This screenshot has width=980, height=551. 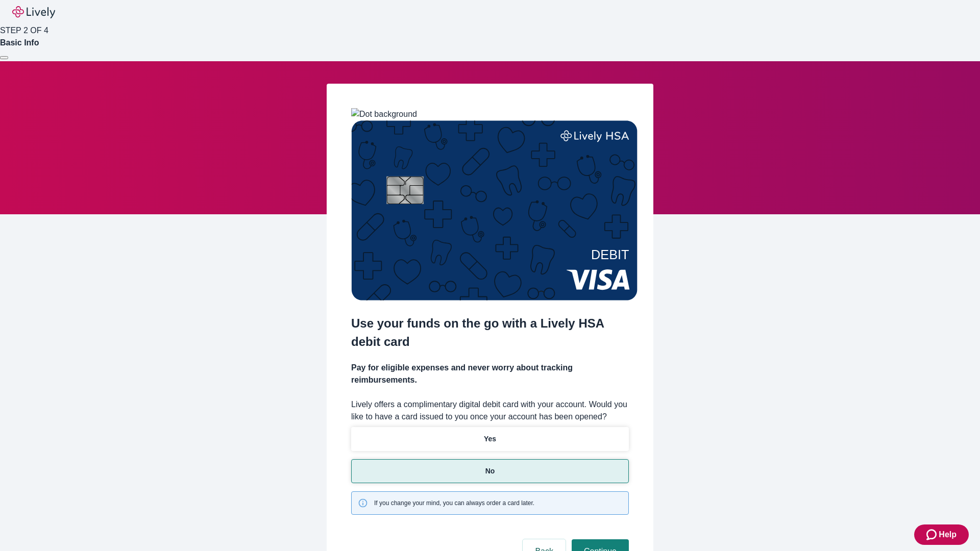 I want to click on label: Lively offers a complimentary digital debit card with your account. Would you like to have a card..., so click(x=490, y=411).